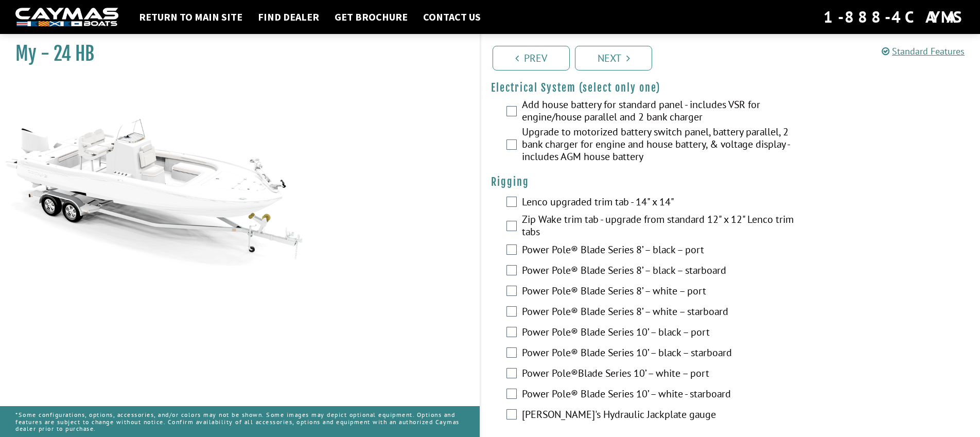  Describe the element at coordinates (659, 292) in the screenshot. I see `label: Power Pole® Blade Series 8’ – white – port` at that location.